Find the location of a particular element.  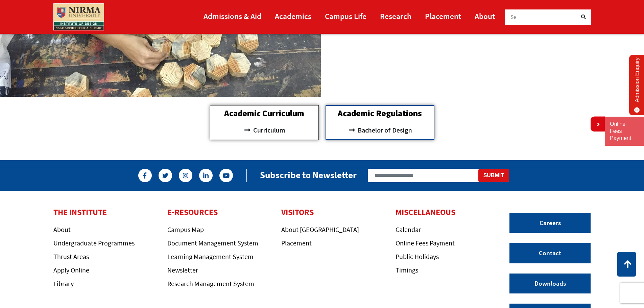

span: Curriculum is located at coordinates (268, 130).